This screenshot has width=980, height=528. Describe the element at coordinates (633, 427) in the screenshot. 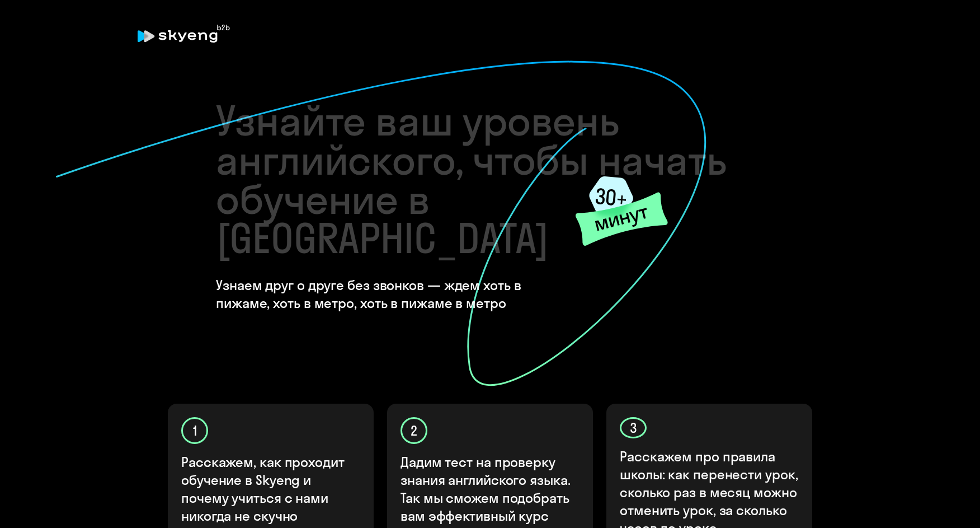

I see `div: 3` at that location.